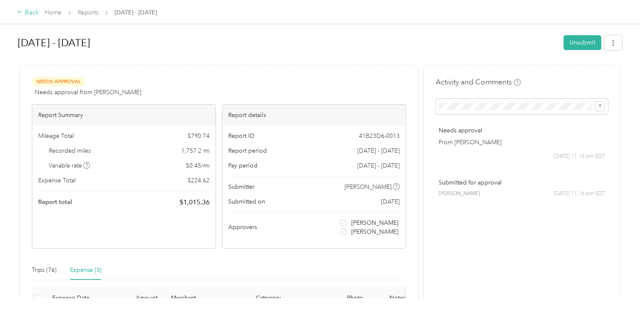 The height and width of the screenshot is (313, 644). What do you see at coordinates (243, 227) in the screenshot?
I see `span: Approvers` at bounding box center [243, 227].